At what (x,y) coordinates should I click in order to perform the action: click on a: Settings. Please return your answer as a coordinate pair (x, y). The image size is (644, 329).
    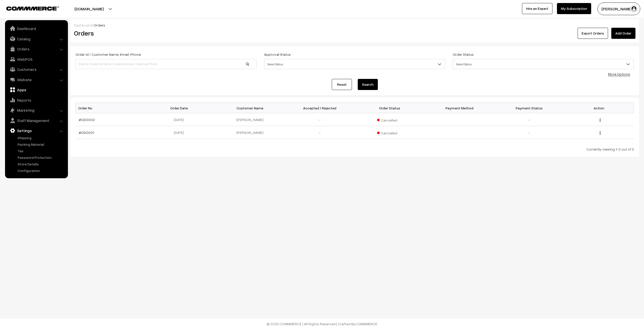
    Looking at the image, I should click on (36, 131).